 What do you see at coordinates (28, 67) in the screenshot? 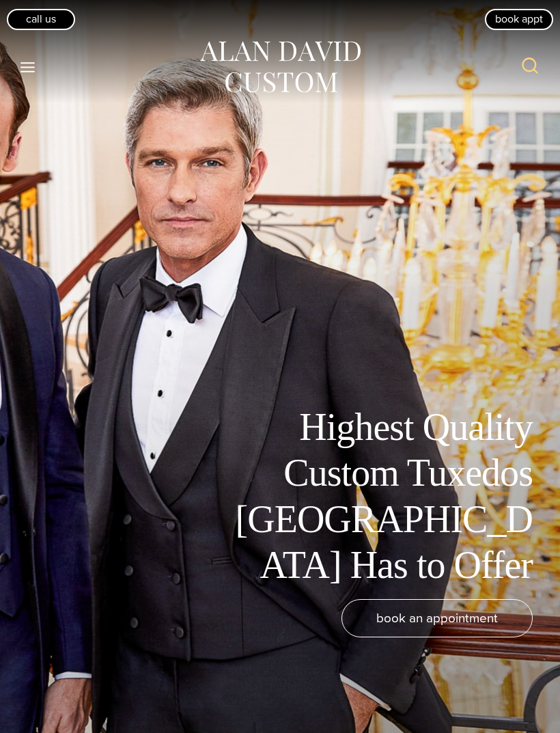
I see `button: Open menu` at bounding box center [28, 67].